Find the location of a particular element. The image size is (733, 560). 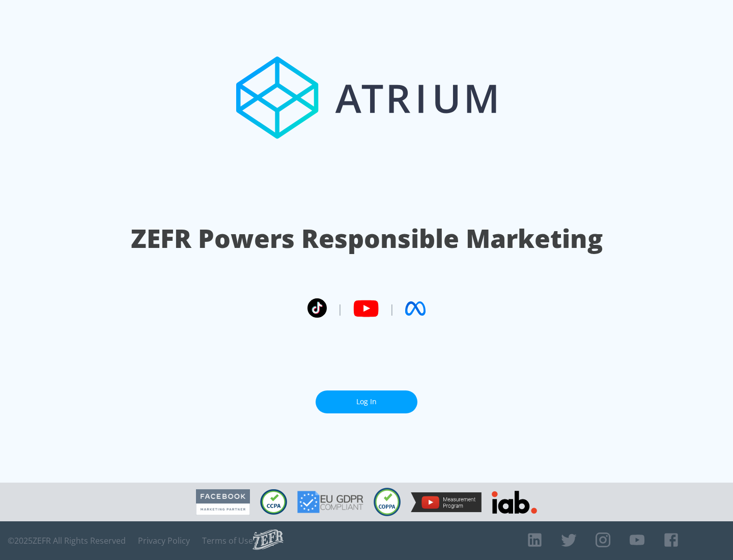

img: GDPR Compliant is located at coordinates (331, 502).